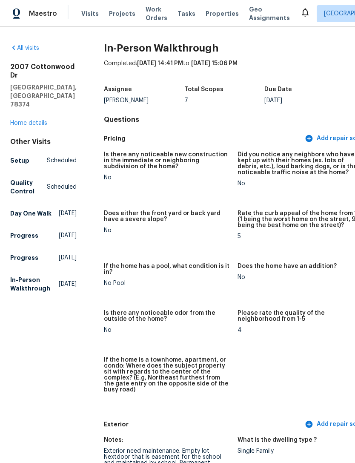 The width and height of the screenshot is (355, 463). Describe the element at coordinates (156, 14) in the screenshot. I see `span: Work Orders` at that location.